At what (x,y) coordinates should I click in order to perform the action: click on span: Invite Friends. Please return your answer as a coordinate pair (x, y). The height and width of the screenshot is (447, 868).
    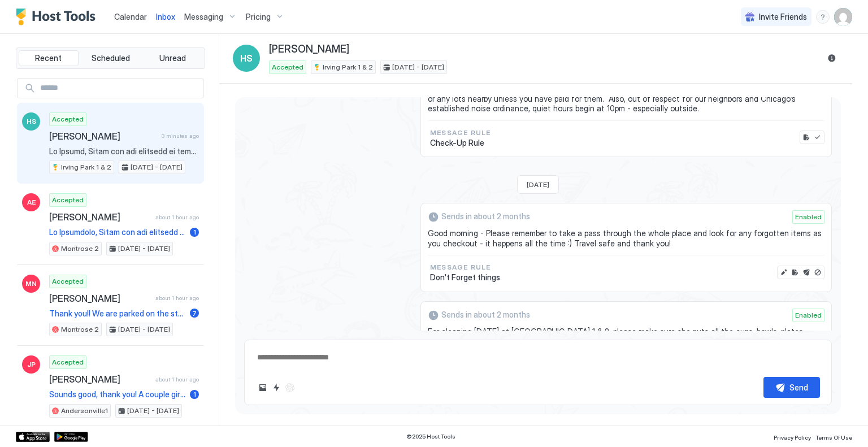
    Looking at the image, I should click on (783, 17).